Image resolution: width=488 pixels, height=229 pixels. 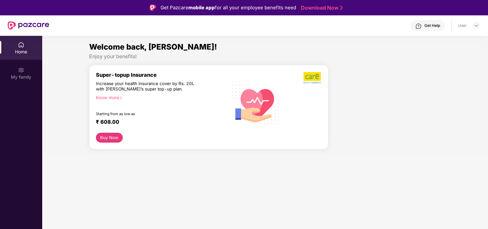 I want to click on img: svg+xml;base64,PHN2ZyB3aWR0aD0iMjAiIGhlaWdodD0iMjAiIHZpZXdCb3g9IjAgMCAyMCAyMCIgZmlsbD0ibm9uZSIgeG..., so click(x=21, y=70).